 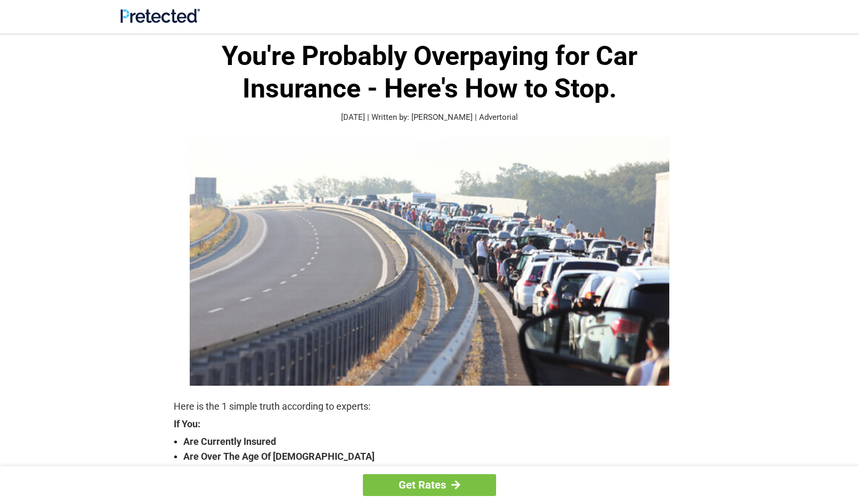 I want to click on p: Here is the 1 simple truth according to experts:, so click(x=429, y=407).